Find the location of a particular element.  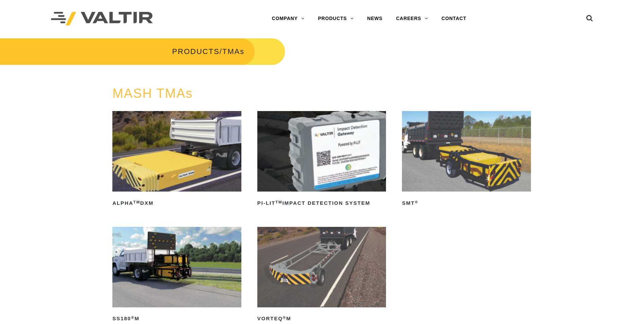

a: CONTACT is located at coordinates (454, 19).